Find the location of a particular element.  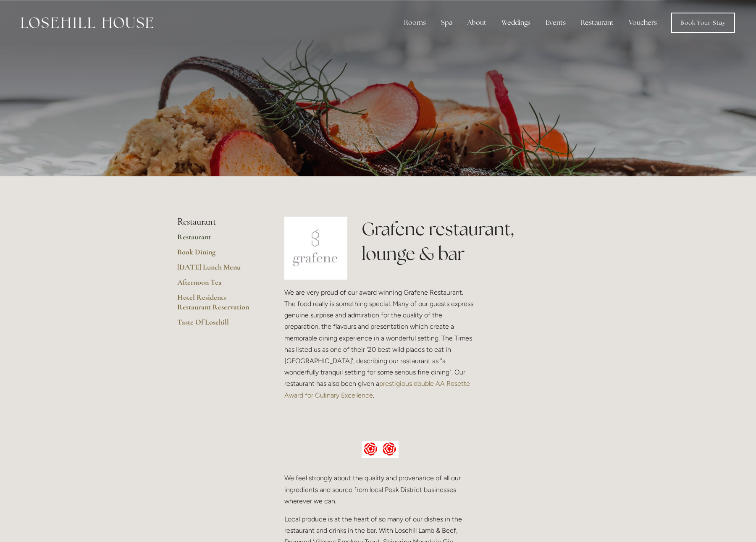

h1: Grafene restaurant, lounge & bar is located at coordinates (469, 242).